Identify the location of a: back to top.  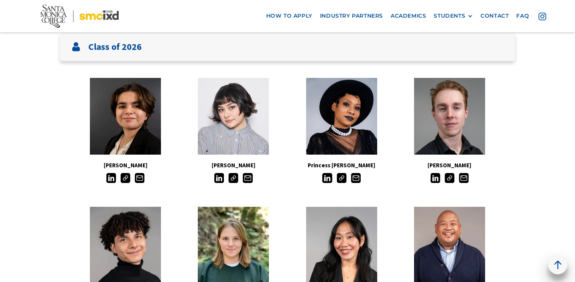
(558, 265).